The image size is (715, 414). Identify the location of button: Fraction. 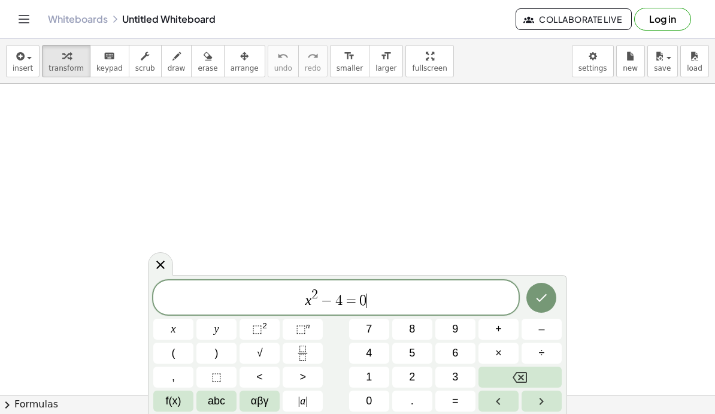
(302, 353).